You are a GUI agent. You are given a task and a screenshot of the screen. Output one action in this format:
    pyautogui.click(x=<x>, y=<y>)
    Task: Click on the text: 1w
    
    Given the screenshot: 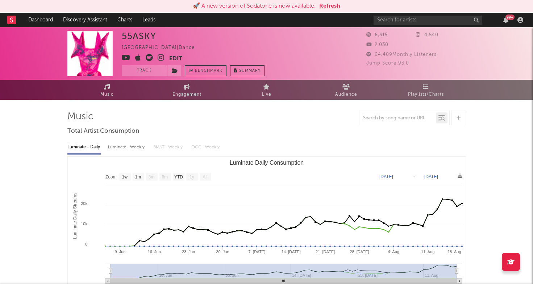 What is the action you would take?
    pyautogui.click(x=125, y=177)
    